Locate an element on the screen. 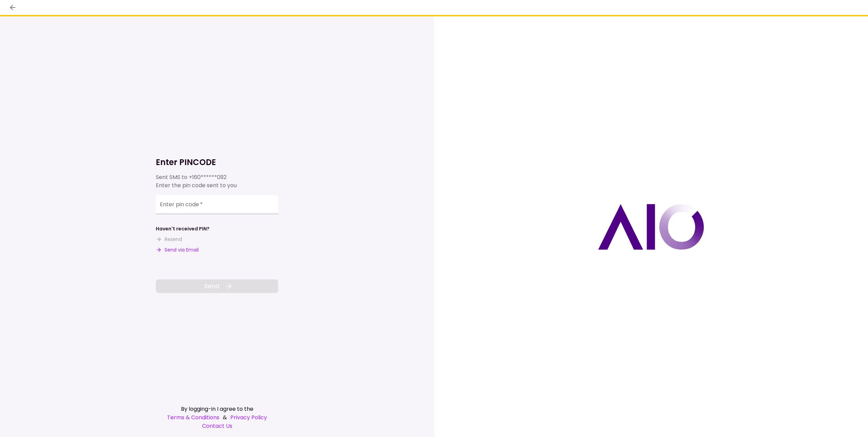  button: back is located at coordinates (13, 7).